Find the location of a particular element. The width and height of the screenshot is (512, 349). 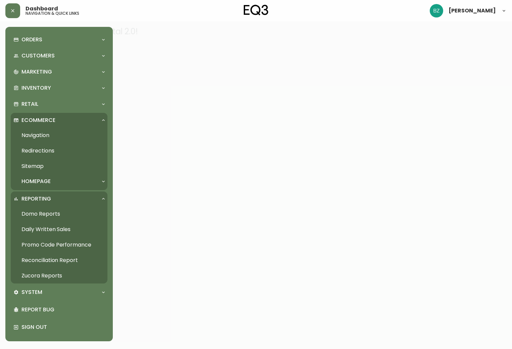

div: Retail is located at coordinates (59, 104).